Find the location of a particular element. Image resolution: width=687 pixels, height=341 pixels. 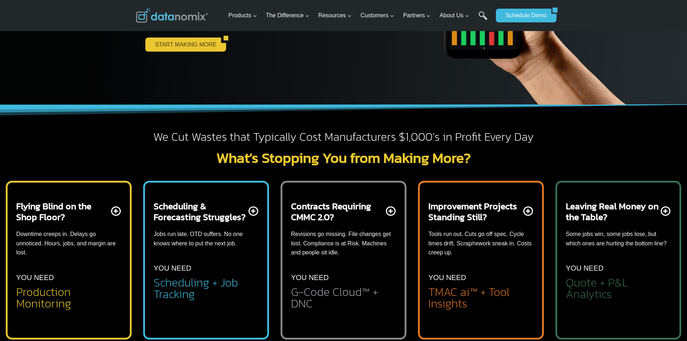

h2: Flying Blind on the Shop Floor? is located at coordinates (63, 211).